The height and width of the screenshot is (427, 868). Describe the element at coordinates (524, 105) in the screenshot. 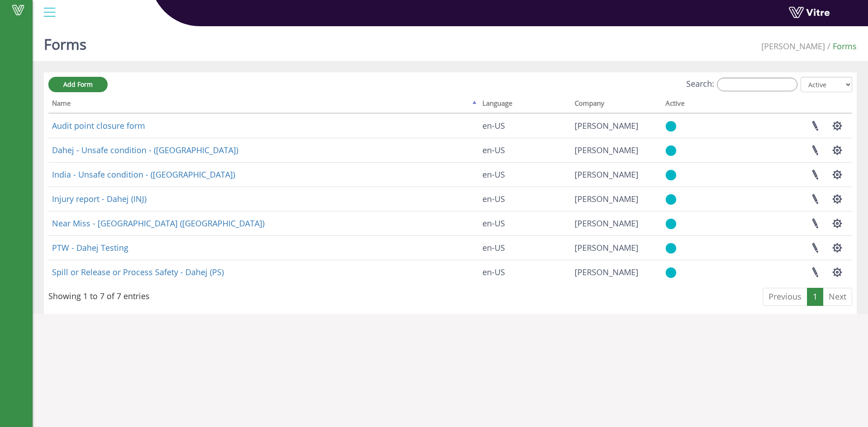

I see `th: Language` at that location.